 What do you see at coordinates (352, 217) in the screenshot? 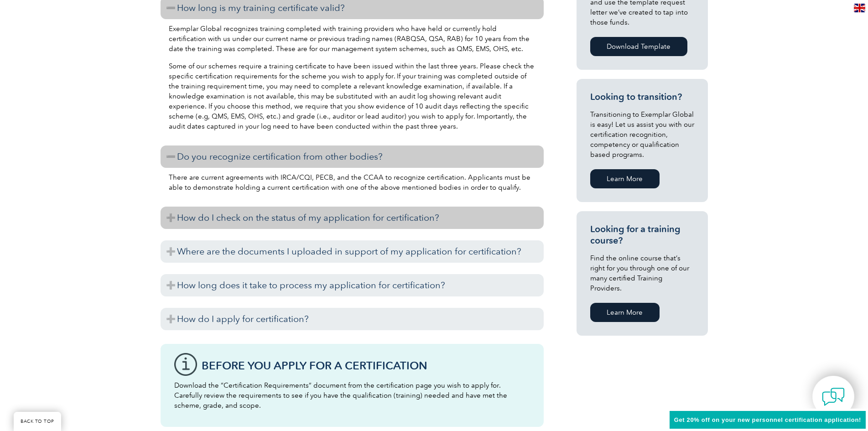
I see `h3: How do I check on the status of my application for certification?` at bounding box center [352, 217].